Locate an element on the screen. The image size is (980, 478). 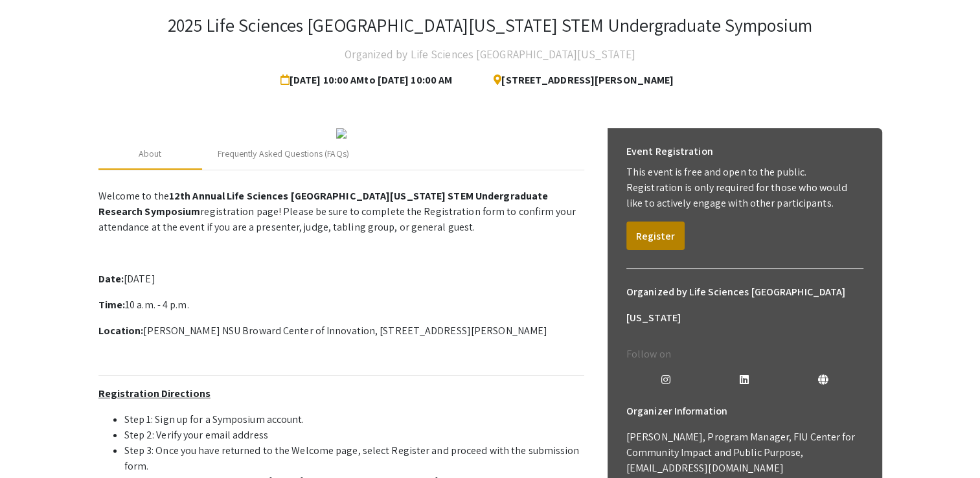
img: 32153a09-f8cb-4114-bf27-cfb6bc84fc69.png is located at coordinates (341, 133).